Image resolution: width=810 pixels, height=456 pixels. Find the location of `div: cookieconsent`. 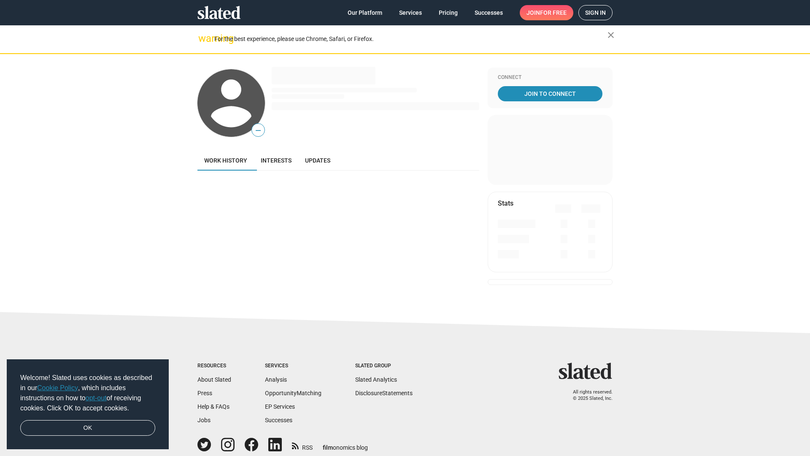

div: cookieconsent is located at coordinates (88, 404).